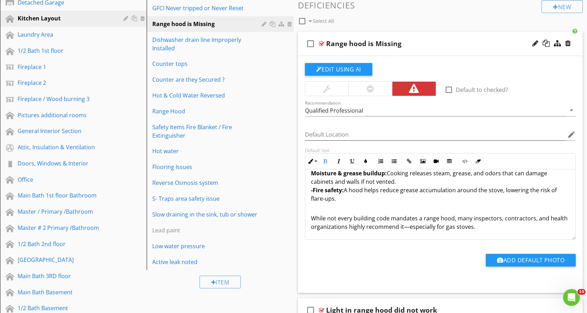 The width and height of the screenshot is (587, 313). What do you see at coordinates (208, 246) in the screenshot?
I see `div: Low water pressure` at bounding box center [208, 246].